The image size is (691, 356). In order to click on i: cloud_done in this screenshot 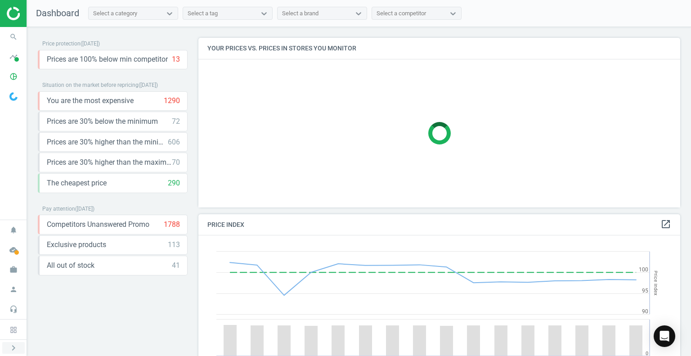, I will do `click(13, 250)`.